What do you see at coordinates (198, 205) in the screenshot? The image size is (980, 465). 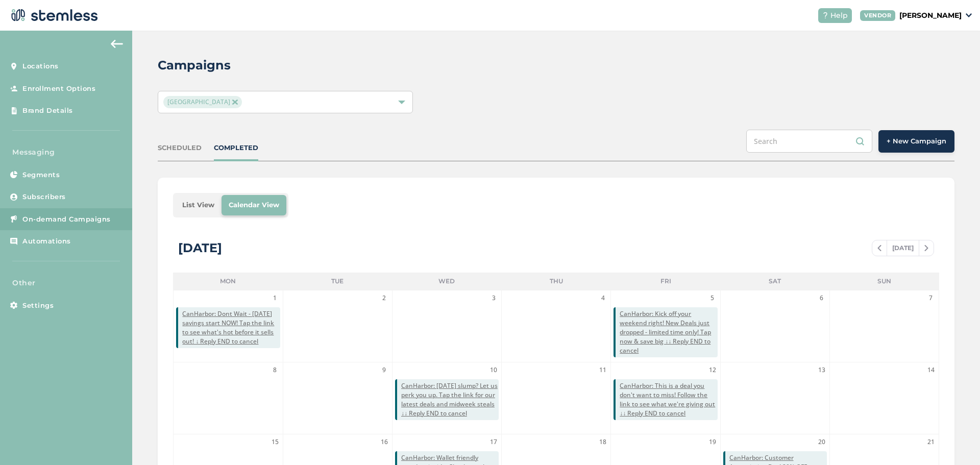 I see `li: List View` at bounding box center [198, 205].